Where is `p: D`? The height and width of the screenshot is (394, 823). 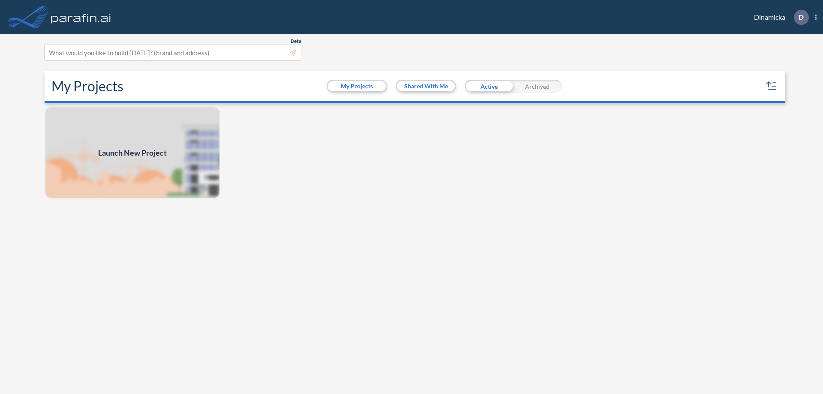
p: D is located at coordinates (801, 17).